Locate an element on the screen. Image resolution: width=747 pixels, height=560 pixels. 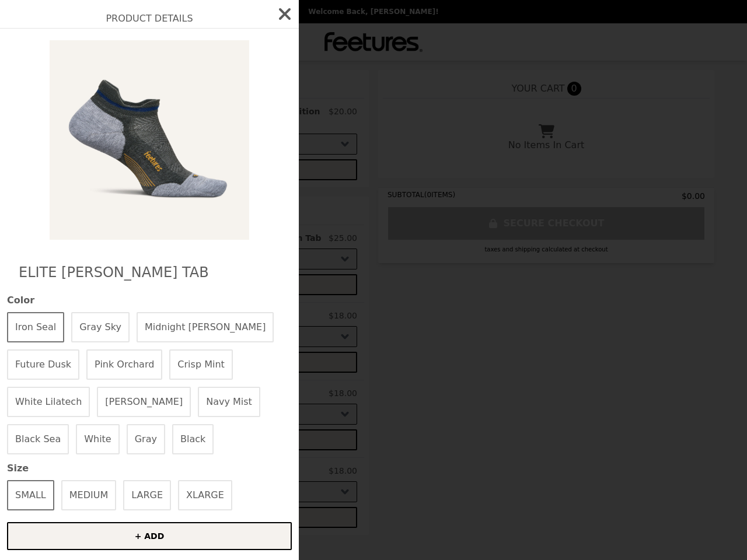
button: Navy Mist is located at coordinates (229, 403).